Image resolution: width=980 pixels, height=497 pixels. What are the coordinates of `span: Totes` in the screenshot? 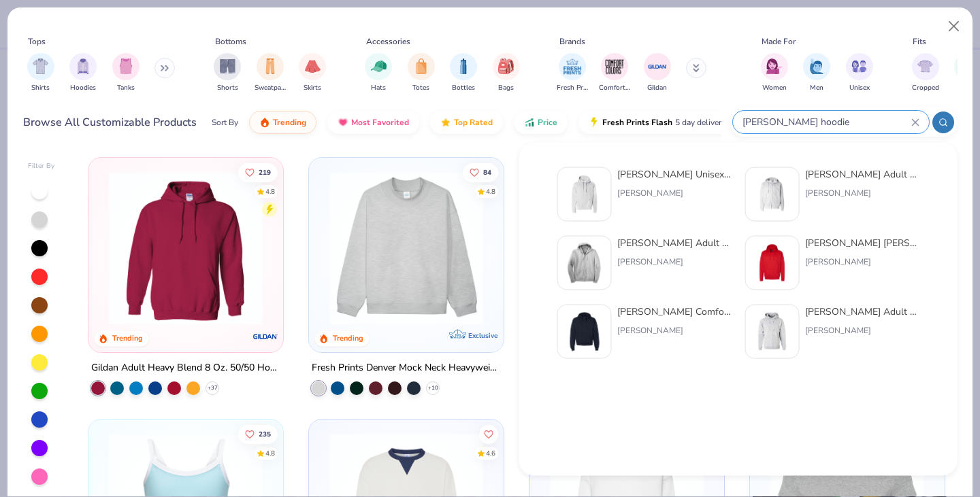 It's located at (420, 88).